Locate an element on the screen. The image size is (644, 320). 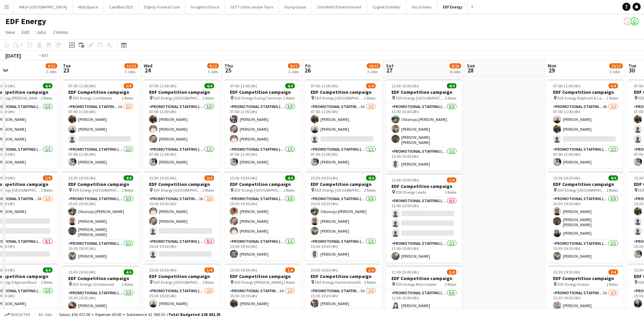
span: 25 is located at coordinates (228, 70).